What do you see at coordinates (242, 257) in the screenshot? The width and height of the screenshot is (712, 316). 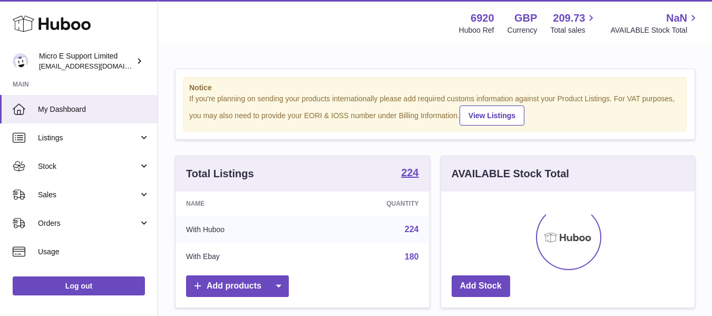 I see `td: With Ebay` at bounding box center [242, 257].